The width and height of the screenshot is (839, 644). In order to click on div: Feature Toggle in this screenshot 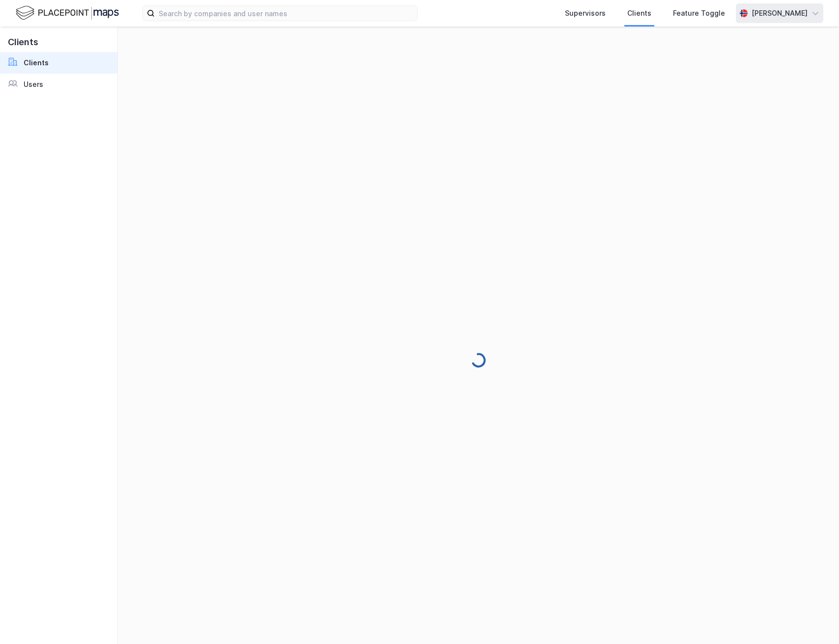, I will do `click(699, 13)`.